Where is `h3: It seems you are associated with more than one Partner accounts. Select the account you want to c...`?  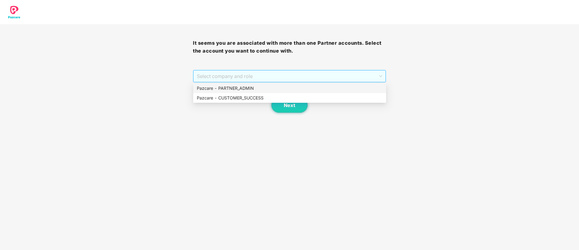
h3: It seems you are associated with more than one Partner accounts. Select the account you want to c... is located at coordinates (289, 47).